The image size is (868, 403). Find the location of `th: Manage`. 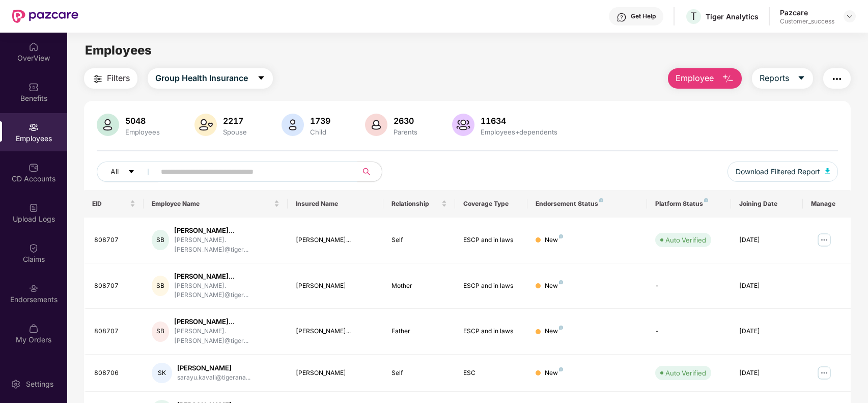

th: Manage is located at coordinates (827, 204).